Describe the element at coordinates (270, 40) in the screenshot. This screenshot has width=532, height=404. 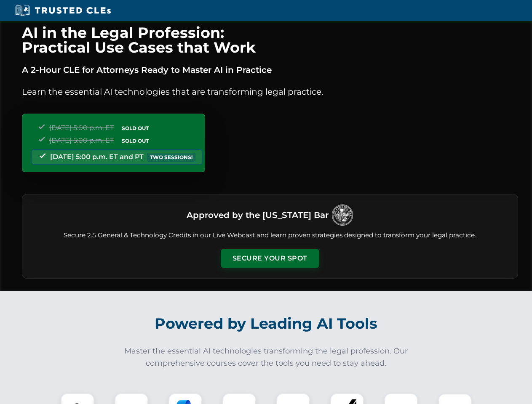
I see `h1: AI in the Legal Profession: Practical Use Cases that Work` at that location.